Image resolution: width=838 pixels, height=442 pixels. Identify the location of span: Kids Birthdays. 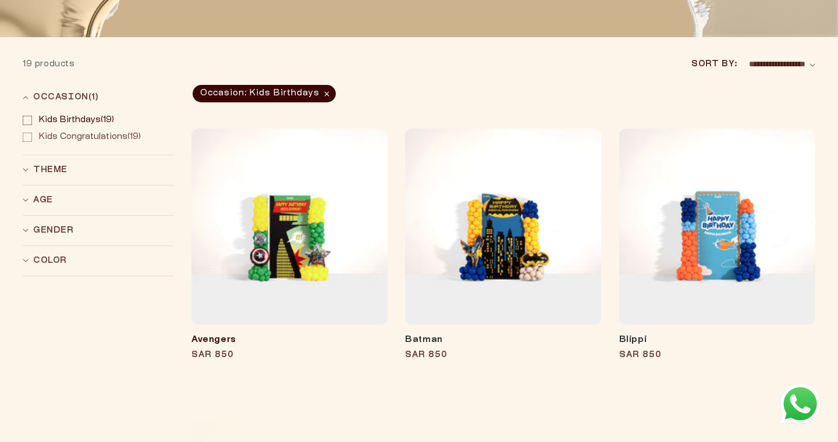
(70, 120).